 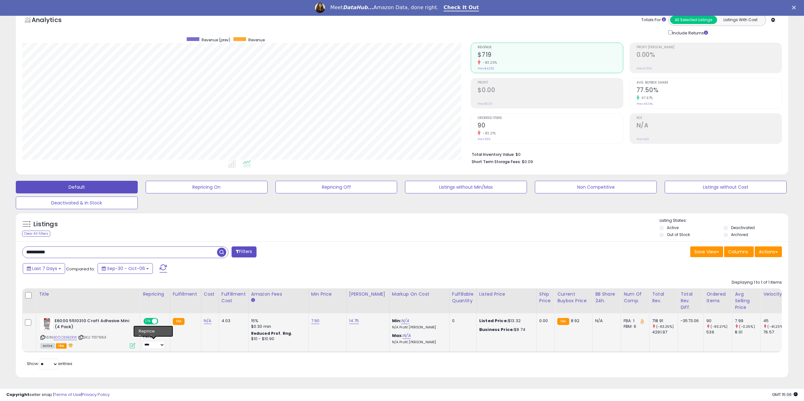 I want to click on div: Velocity, so click(x=774, y=294).